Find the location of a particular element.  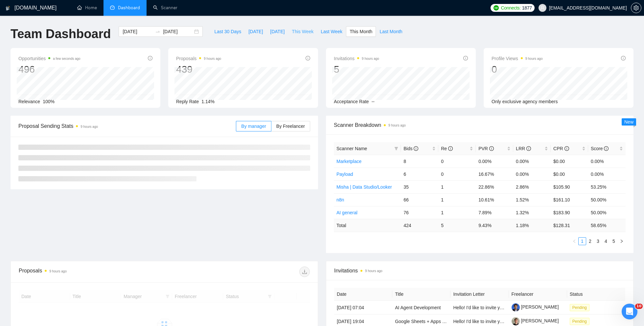

a: 3 is located at coordinates (598, 241).